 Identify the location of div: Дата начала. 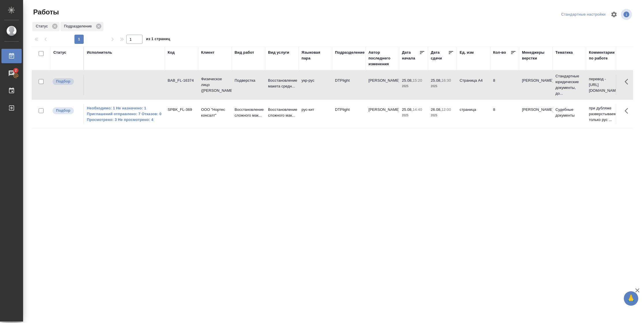
(411, 56).